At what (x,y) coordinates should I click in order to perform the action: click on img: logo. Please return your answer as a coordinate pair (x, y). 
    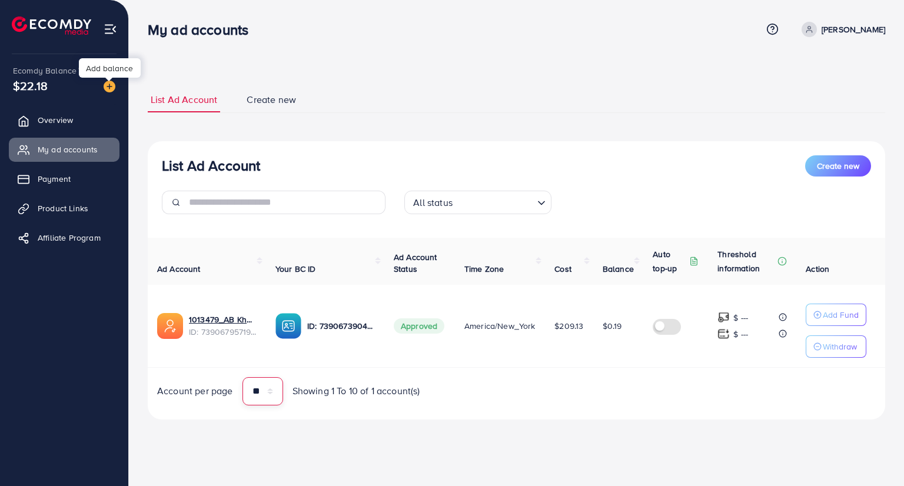
    Looking at the image, I should click on (51, 25).